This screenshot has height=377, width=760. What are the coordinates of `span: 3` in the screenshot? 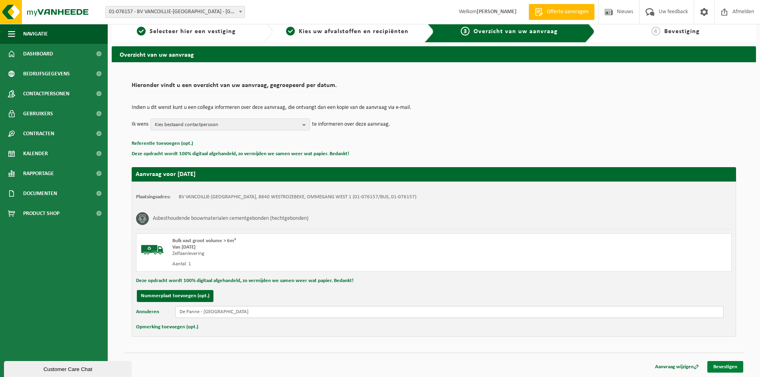 It's located at (465, 31).